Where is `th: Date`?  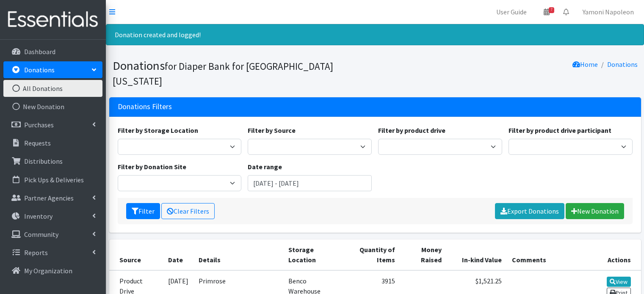
th: Date is located at coordinates (178, 255).